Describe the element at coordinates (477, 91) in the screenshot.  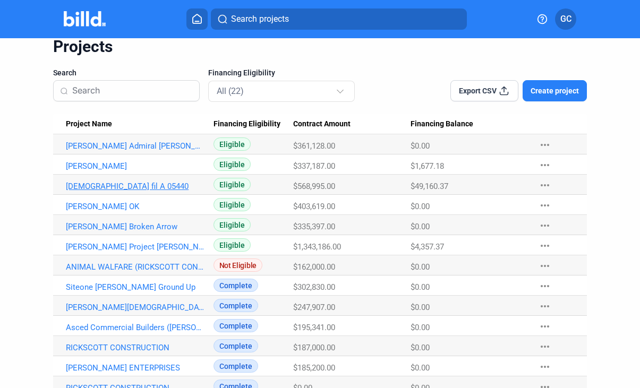
I see `span: Export CSV` at that location.